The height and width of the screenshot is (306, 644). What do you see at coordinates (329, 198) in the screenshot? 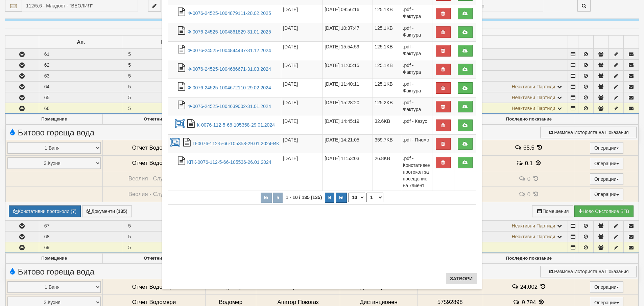
I see `button: Следваща страница` at bounding box center [329, 198].